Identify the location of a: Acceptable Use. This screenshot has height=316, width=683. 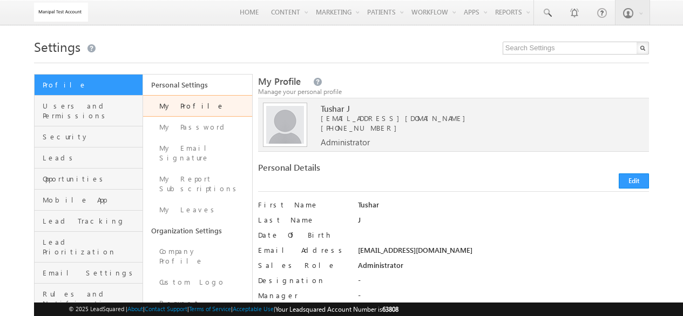
(253, 308).